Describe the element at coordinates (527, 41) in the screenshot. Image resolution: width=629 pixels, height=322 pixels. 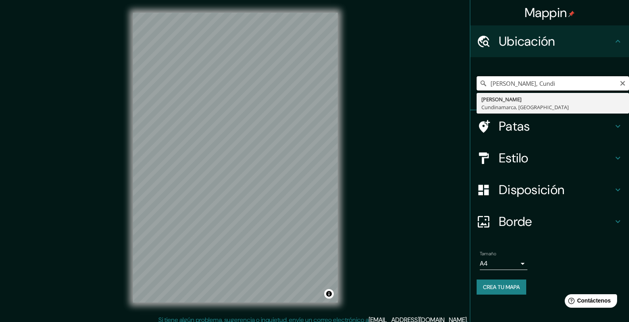
I see `font: Ubicación` at that location.